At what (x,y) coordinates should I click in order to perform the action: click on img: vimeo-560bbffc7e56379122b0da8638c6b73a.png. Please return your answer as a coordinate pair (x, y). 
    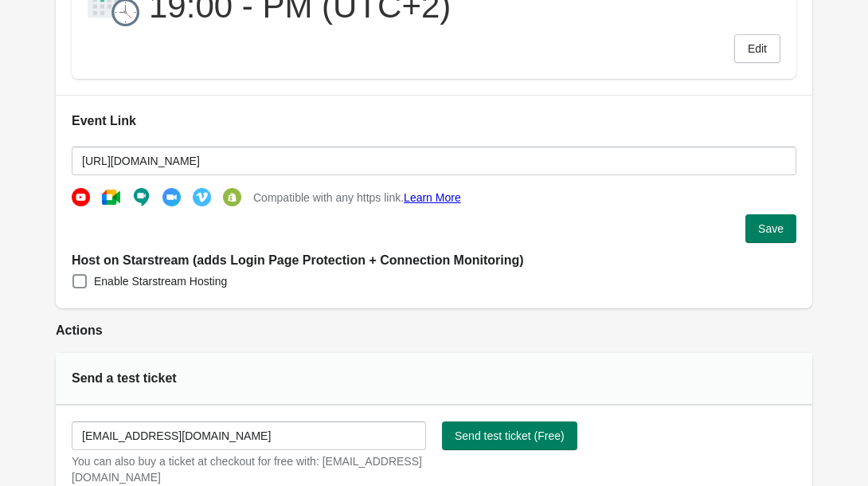
    Looking at the image, I should click on (201, 196).